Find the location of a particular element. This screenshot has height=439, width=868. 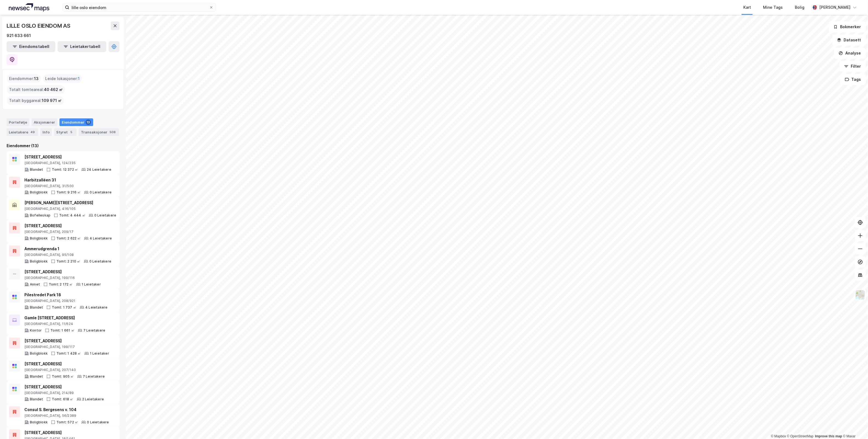

div: Ammerudgrenda 1 is located at coordinates (68, 249).